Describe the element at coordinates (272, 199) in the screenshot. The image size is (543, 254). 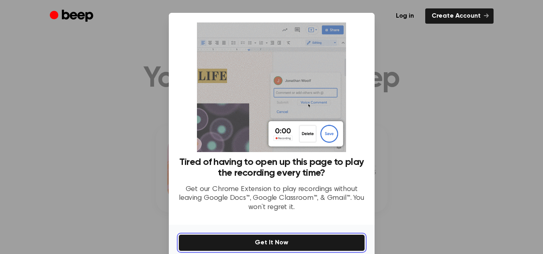
I see `p: Get our Chrome Extension to play recordings without leaving Google Docs™, Google Classroom™, & Gm...` at that location.